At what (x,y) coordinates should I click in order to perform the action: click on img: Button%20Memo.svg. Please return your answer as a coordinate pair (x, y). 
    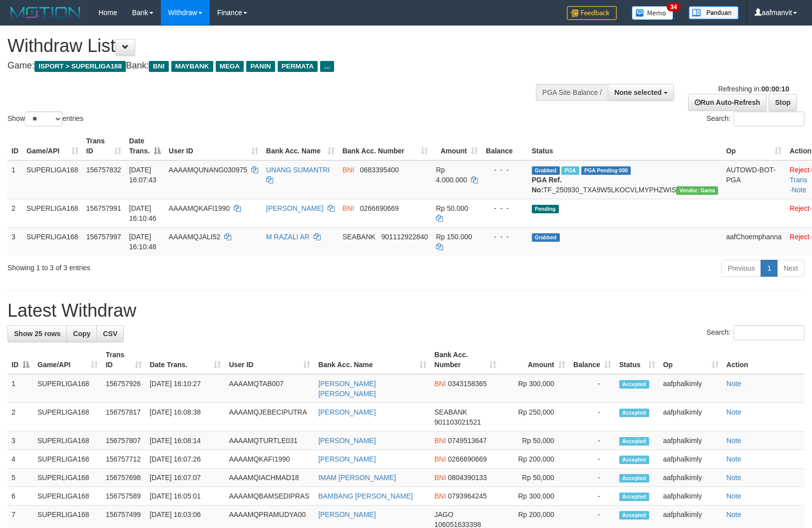
    Looking at the image, I should click on (653, 13).